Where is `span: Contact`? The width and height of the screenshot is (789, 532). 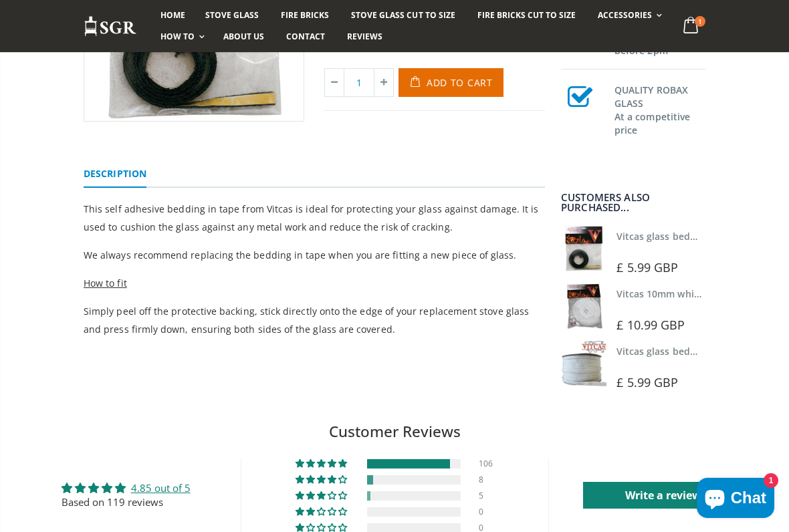
span: Contact is located at coordinates (306, 36).